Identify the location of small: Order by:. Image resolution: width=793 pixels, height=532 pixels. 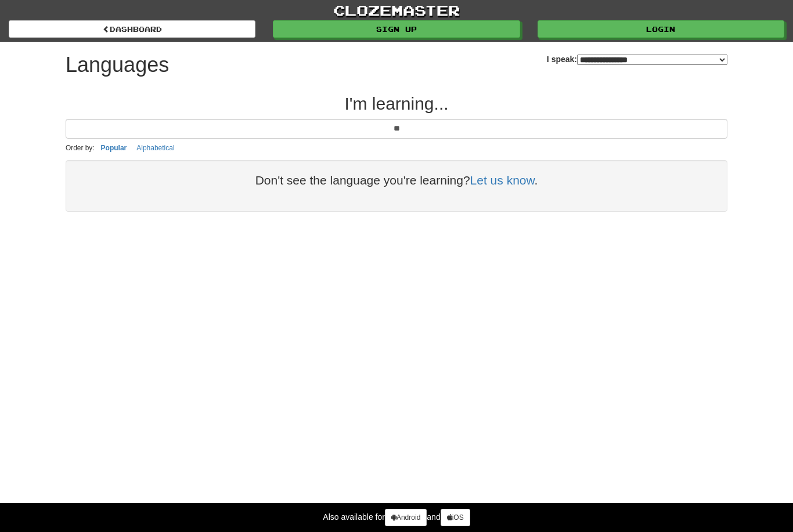
(80, 148).